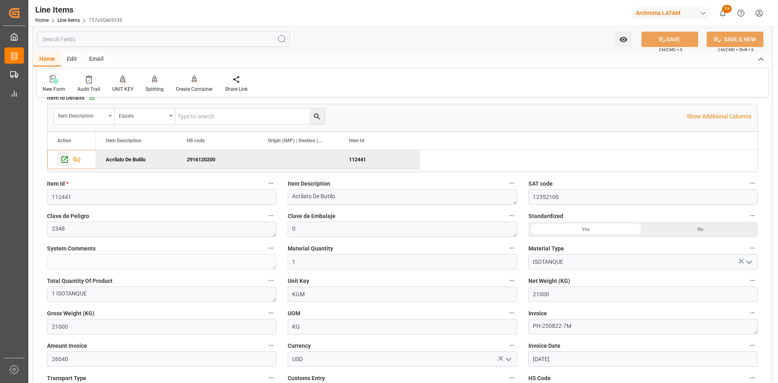 The image size is (778, 383). Describe the element at coordinates (310, 248) in the screenshot. I see `span: Material Quantity` at that location.